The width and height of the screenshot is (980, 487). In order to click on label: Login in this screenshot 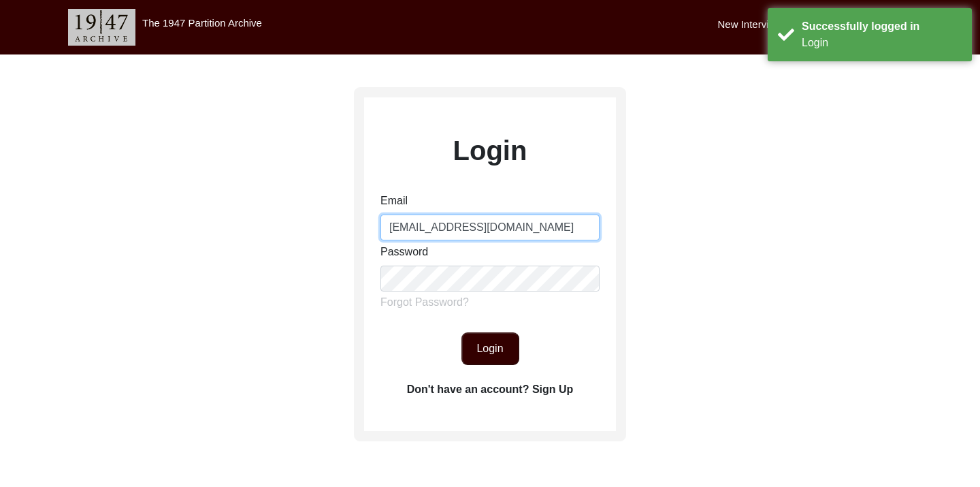, I will do `click(490, 151)`.